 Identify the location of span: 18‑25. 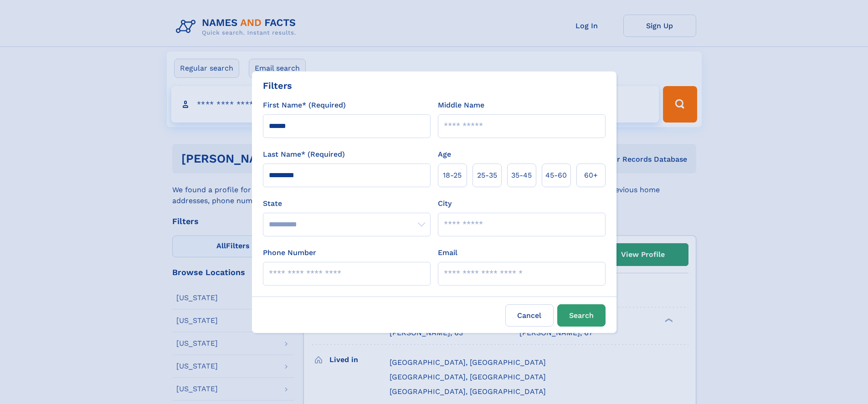
(452, 175).